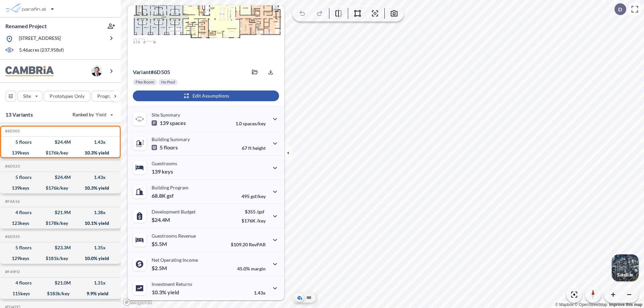 This screenshot has height=308, width=644. Describe the element at coordinates (625, 268) in the screenshot. I see `button: Switcher ImageSatellite` at that location.